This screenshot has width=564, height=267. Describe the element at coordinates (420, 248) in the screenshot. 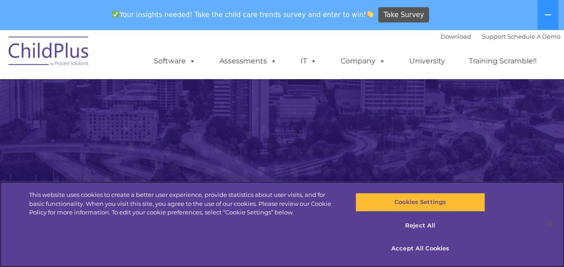

I see `button: Accept All Cookies` at that location.